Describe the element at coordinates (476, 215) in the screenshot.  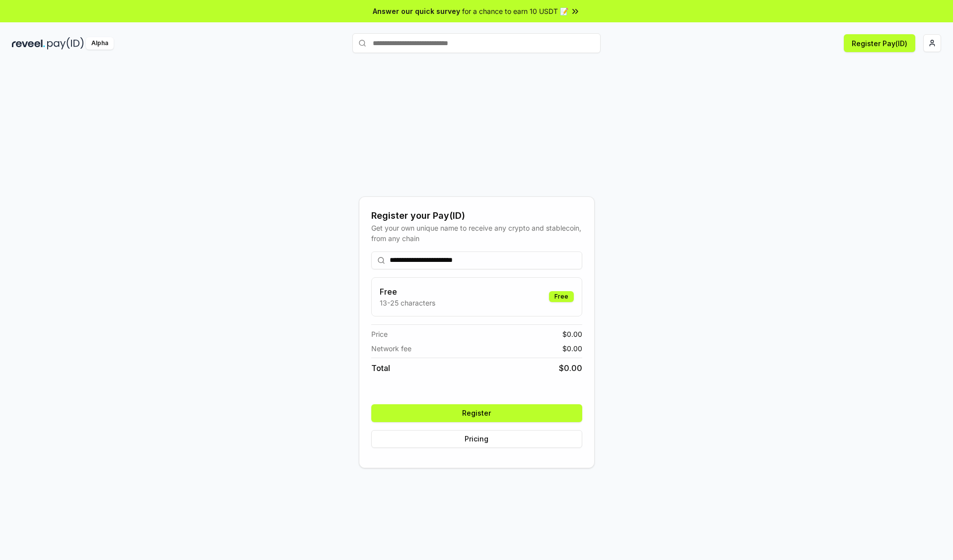
I see `div: Register your Pay(ID)` at that location.